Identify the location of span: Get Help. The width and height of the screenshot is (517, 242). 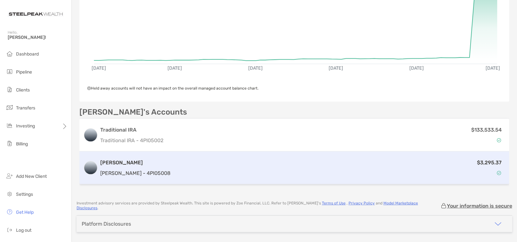
(25, 212).